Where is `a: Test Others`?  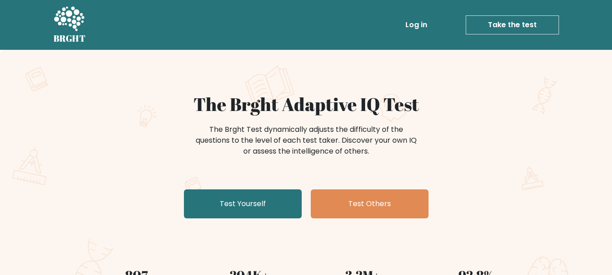 a: Test Others is located at coordinates (370, 204).